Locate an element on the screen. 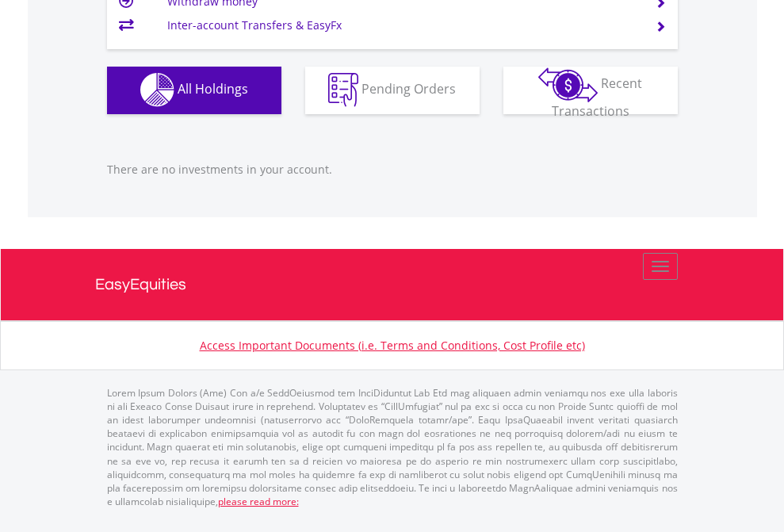  button: All Holdings is located at coordinates (194, 90).